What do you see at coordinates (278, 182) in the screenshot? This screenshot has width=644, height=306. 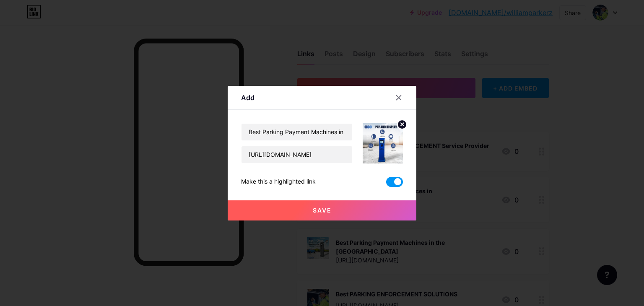 I see `div: Make this a highlighted link` at bounding box center [278, 182].